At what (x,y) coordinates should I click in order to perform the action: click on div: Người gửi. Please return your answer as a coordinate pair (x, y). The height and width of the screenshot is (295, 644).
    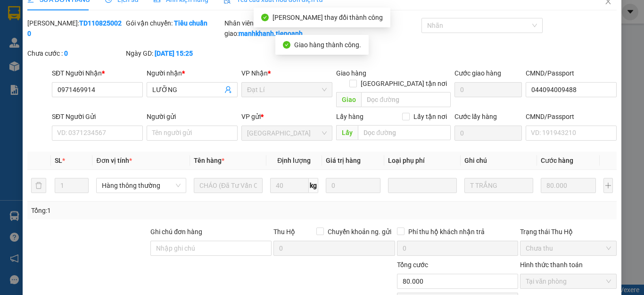
    Looking at the image, I should click on (192, 117).